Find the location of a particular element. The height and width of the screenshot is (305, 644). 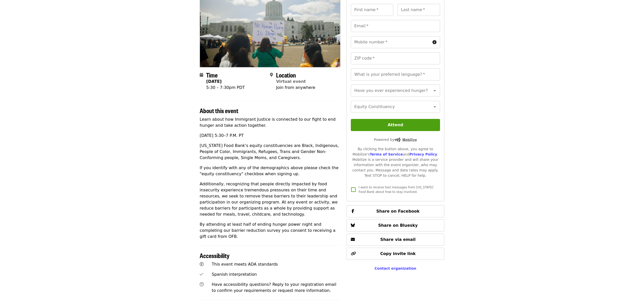

span: Join from anywhere is located at coordinates (295, 87).